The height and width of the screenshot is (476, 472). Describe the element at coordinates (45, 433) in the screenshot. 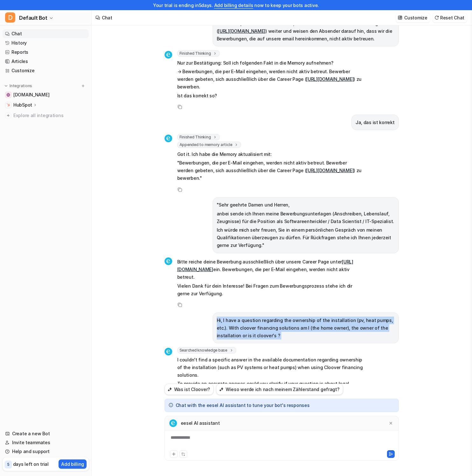

I see `a: Create a new Bot` at that location.